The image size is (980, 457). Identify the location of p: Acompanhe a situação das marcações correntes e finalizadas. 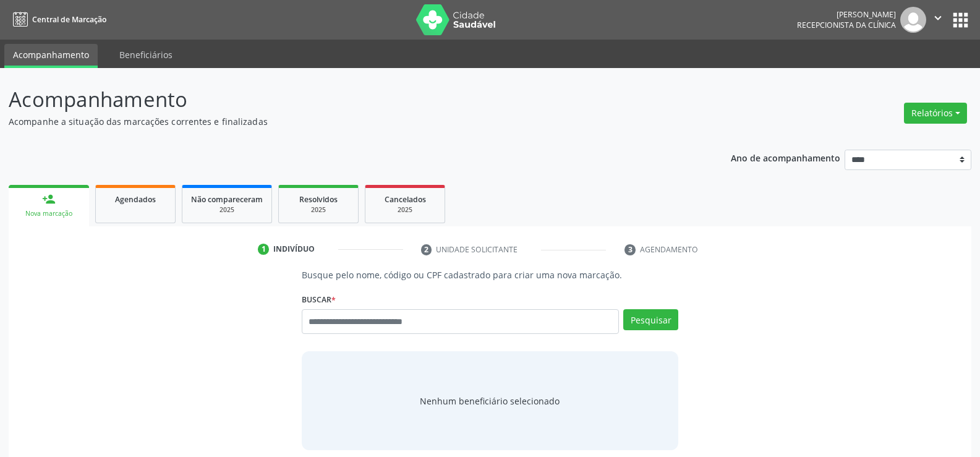
(346, 122).